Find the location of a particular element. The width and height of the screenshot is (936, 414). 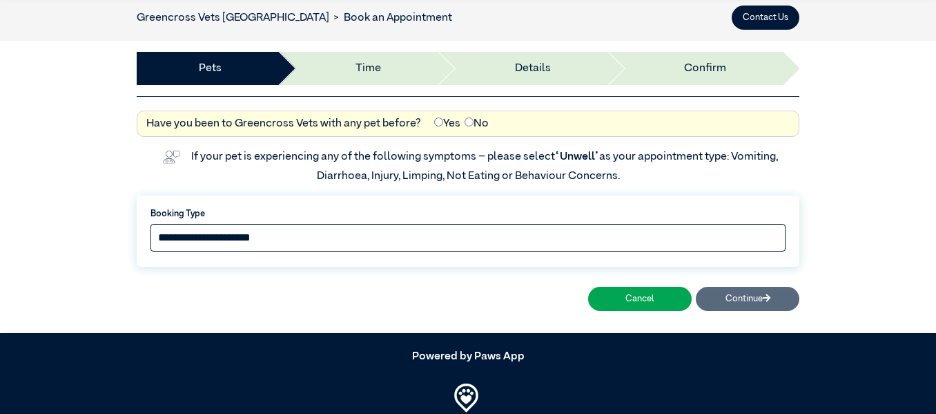

span: “Unwell” is located at coordinates (577, 157).